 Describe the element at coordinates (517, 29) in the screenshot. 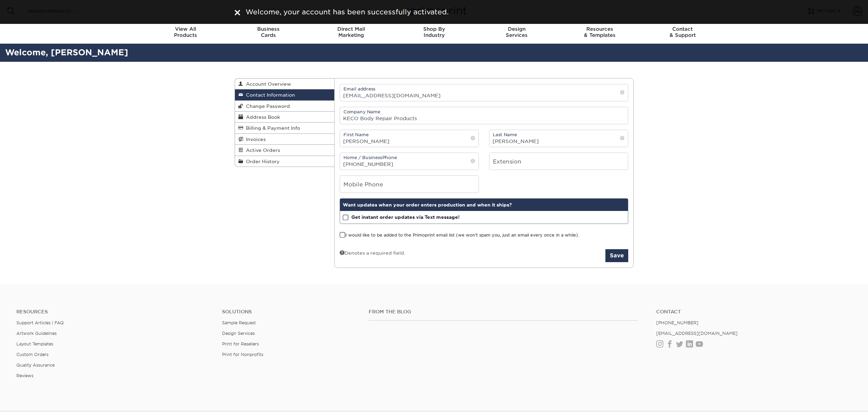

I see `span: Design` at that location.